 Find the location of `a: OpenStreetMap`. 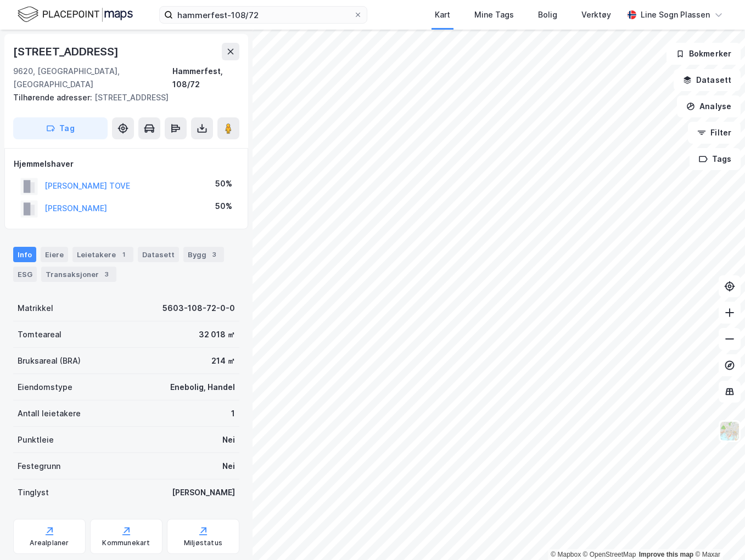

a: OpenStreetMap is located at coordinates (609, 555).